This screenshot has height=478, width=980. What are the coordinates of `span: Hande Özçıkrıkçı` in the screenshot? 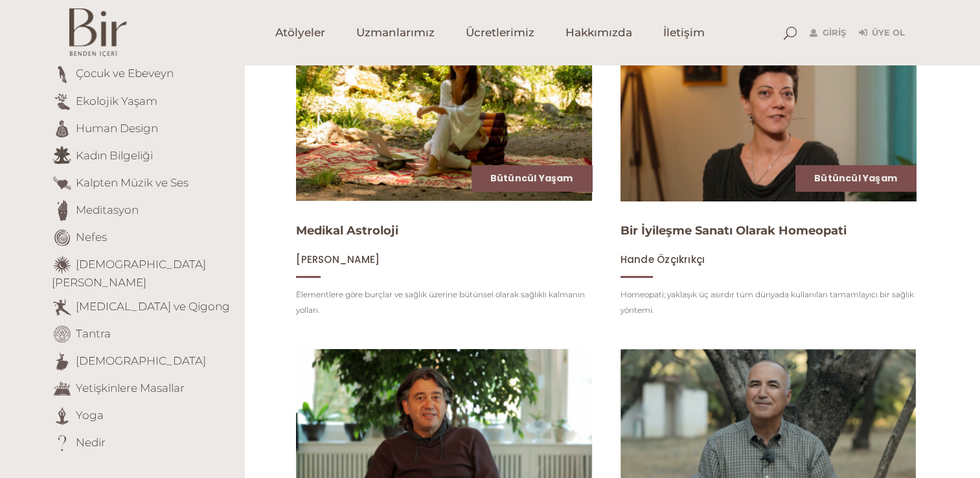 It's located at (662, 259).